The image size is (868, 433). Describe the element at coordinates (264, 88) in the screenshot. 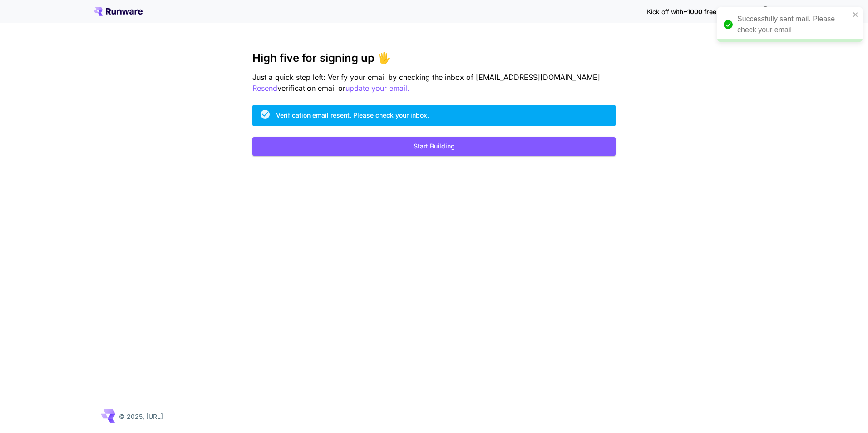

I see `p: Resend` at that location.